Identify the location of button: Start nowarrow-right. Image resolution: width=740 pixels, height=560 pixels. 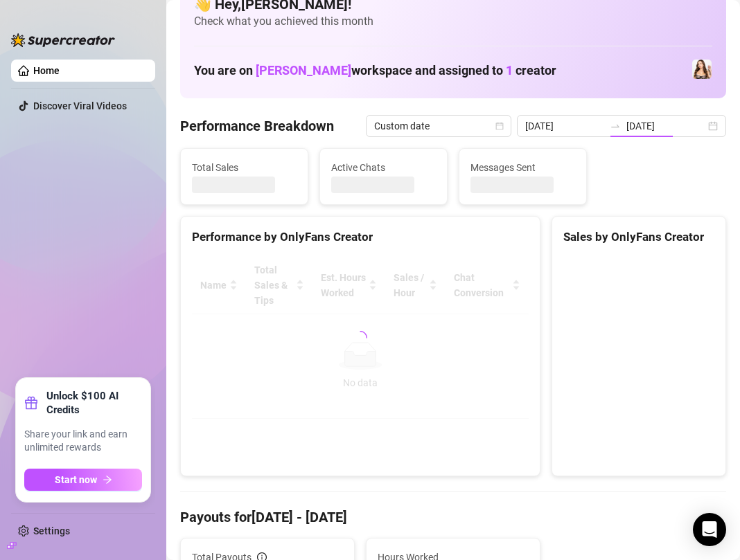
(83, 479).